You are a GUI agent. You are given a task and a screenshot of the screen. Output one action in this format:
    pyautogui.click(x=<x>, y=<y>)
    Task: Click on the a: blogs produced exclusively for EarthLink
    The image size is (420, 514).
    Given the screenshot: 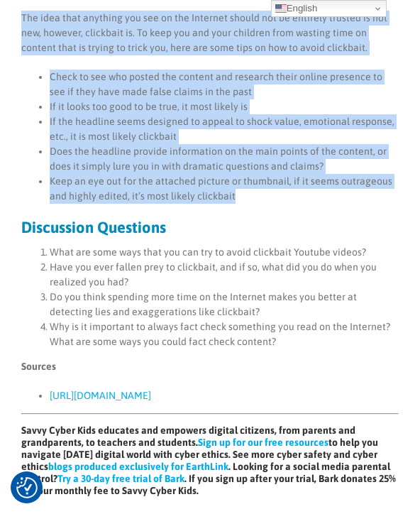 What is the action you would take?
    pyautogui.click(x=138, y=466)
    